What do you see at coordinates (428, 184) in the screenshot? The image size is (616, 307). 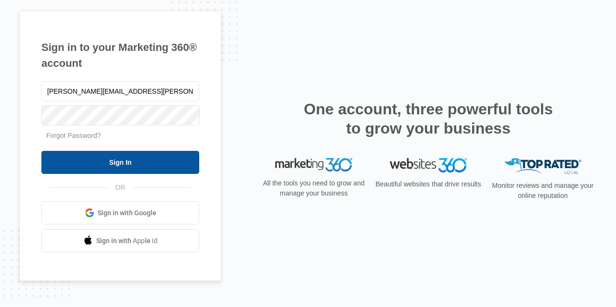 I see `p: Beautiful websites that drive results` at bounding box center [428, 184].